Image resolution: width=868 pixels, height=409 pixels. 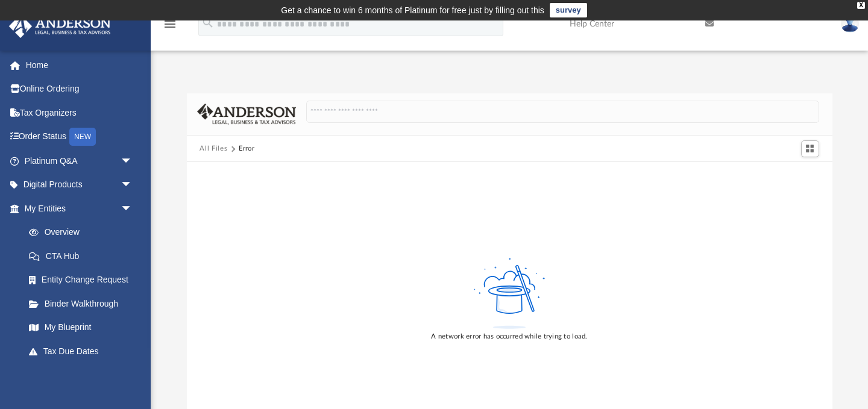 I want to click on a: Binder Walkthrough, so click(x=84, y=304).